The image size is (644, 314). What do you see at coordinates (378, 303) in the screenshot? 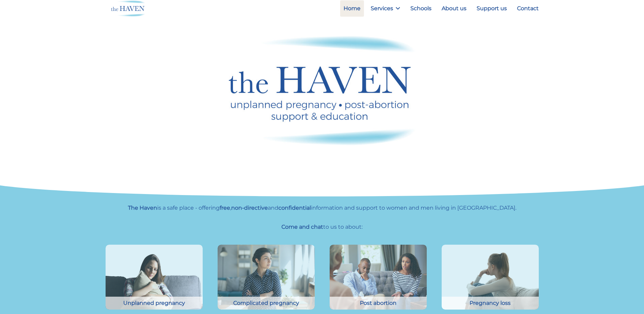
I see `div: Post abortion` at bounding box center [378, 303].